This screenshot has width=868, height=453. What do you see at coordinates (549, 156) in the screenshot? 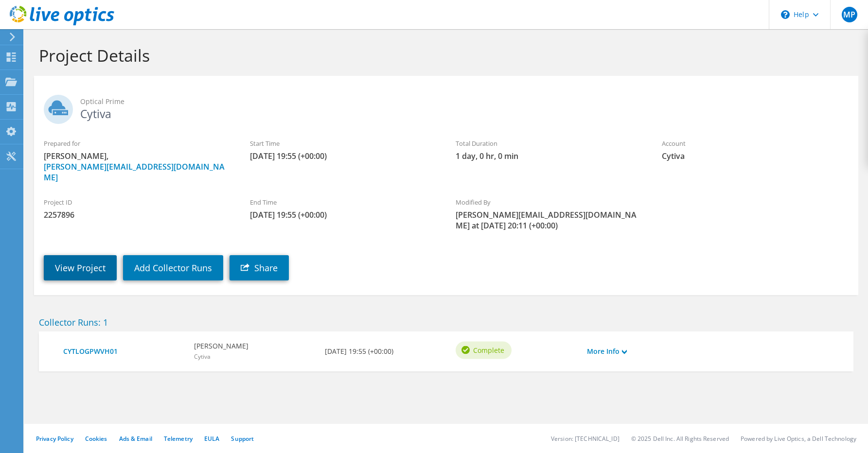
I see `span: 1 day, 0 hr, 0 min` at bounding box center [549, 156].